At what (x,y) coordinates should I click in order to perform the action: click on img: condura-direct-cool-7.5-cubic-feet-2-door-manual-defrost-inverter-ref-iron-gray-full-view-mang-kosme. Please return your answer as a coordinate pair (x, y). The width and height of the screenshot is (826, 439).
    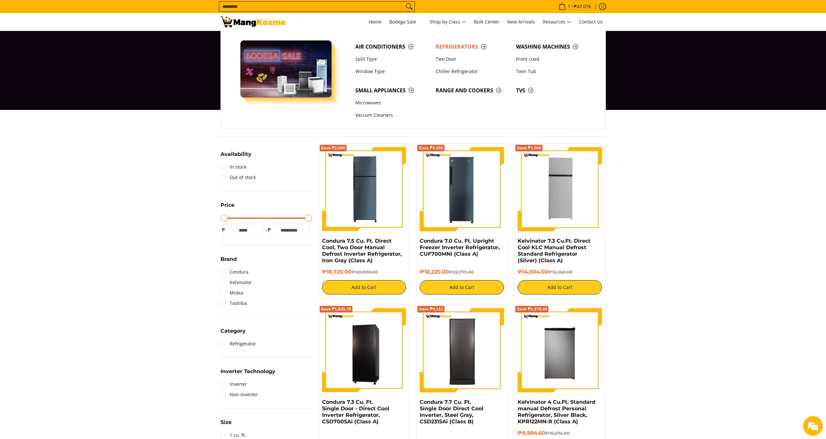
    Looking at the image, I should click on (364, 189).